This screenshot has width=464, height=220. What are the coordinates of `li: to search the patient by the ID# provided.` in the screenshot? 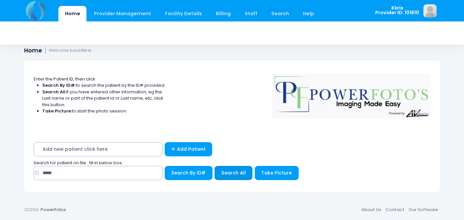 It's located at (104, 85).